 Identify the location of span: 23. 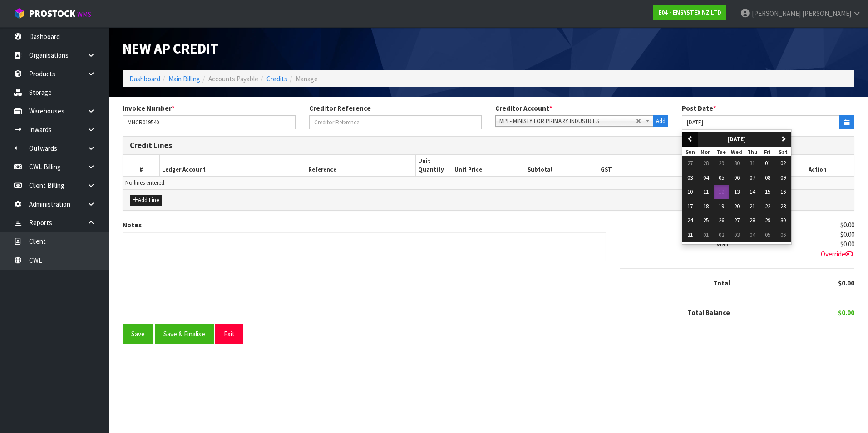
(783, 206).